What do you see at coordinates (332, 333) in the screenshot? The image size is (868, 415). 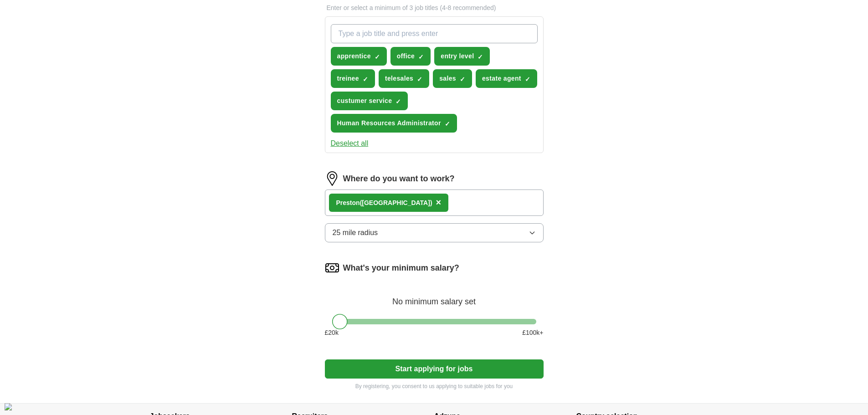 I see `span: £ 20 k` at bounding box center [332, 333].